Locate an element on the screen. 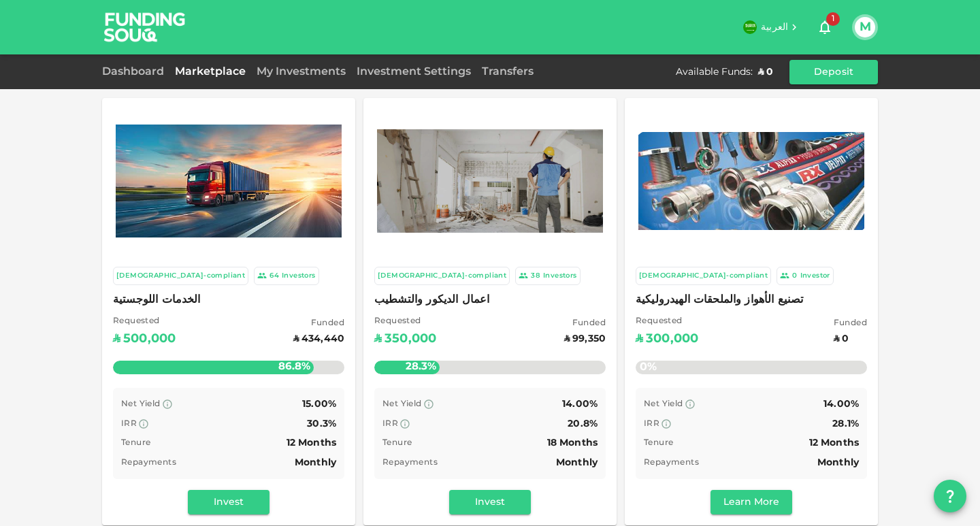  span: اعمال الديكور والتشطيب is located at coordinates (490, 300).